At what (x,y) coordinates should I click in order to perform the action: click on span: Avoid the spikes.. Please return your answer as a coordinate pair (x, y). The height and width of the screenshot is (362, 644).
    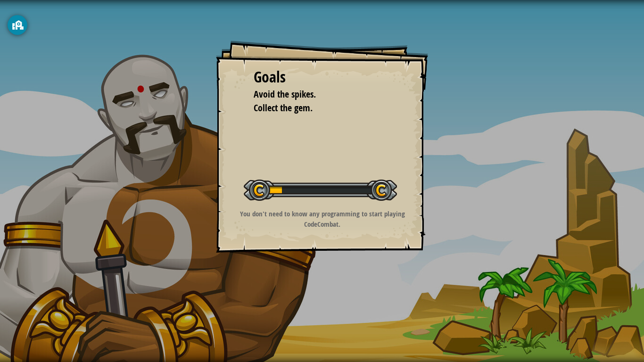
    Looking at the image, I should click on (285, 94).